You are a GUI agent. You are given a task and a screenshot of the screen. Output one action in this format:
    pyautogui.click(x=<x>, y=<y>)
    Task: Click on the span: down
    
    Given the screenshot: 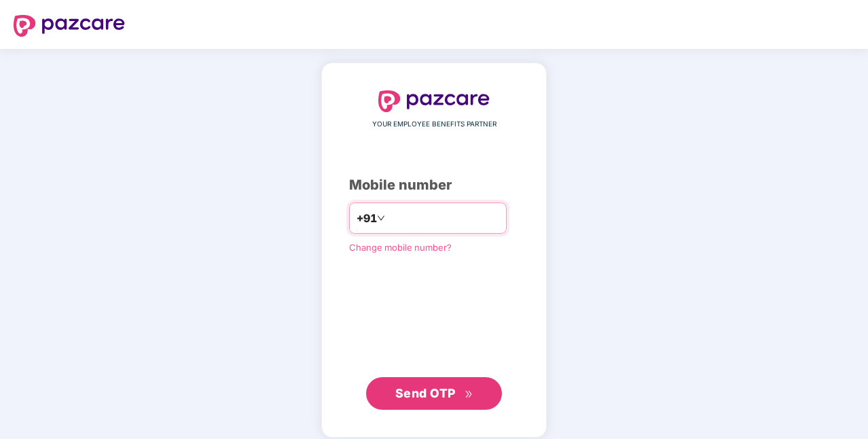 What is the action you would take?
    pyautogui.click(x=381, y=218)
    